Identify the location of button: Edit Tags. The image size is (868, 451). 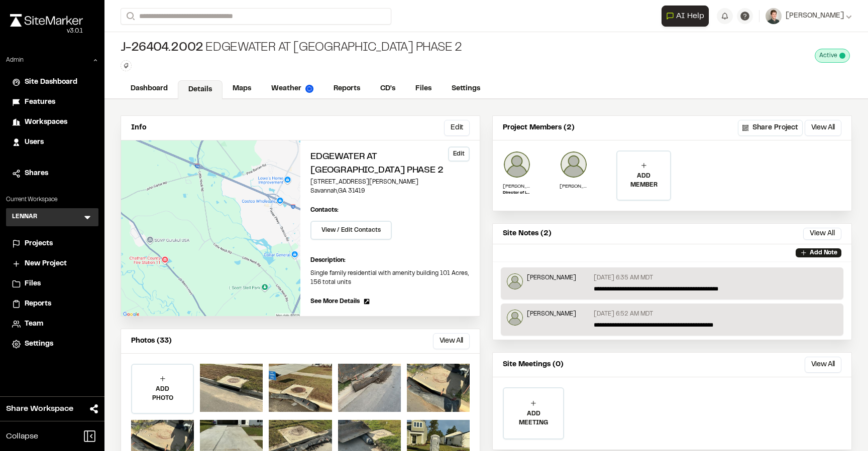
(126, 66).